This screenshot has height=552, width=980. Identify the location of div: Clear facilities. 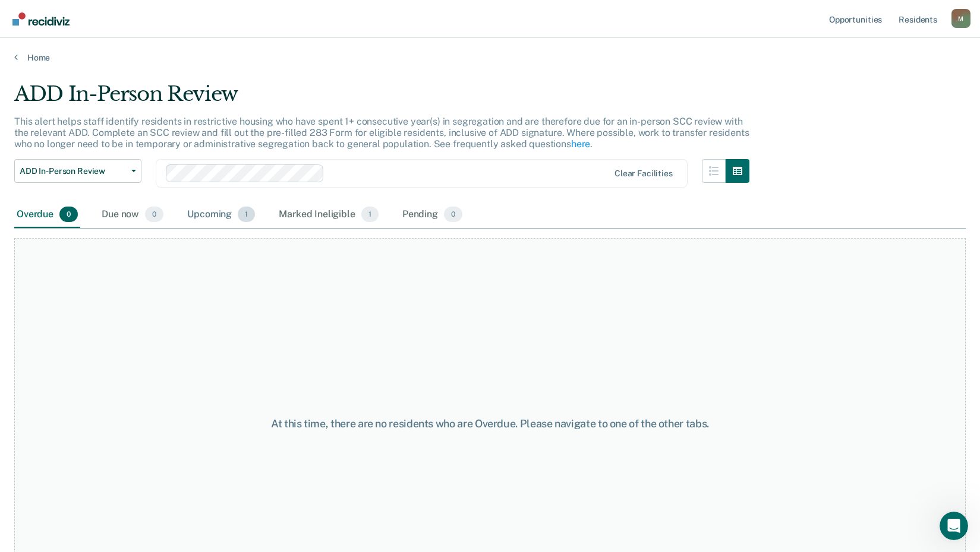
(644, 174).